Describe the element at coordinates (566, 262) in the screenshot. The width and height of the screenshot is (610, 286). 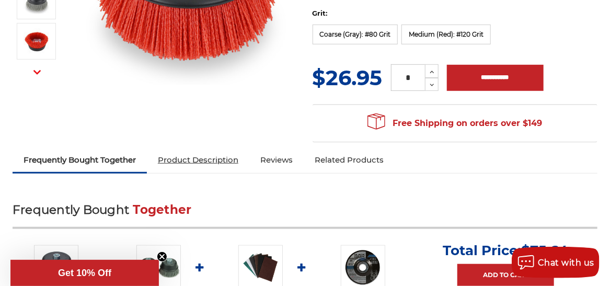
I see `span: Chat with us` at that location.